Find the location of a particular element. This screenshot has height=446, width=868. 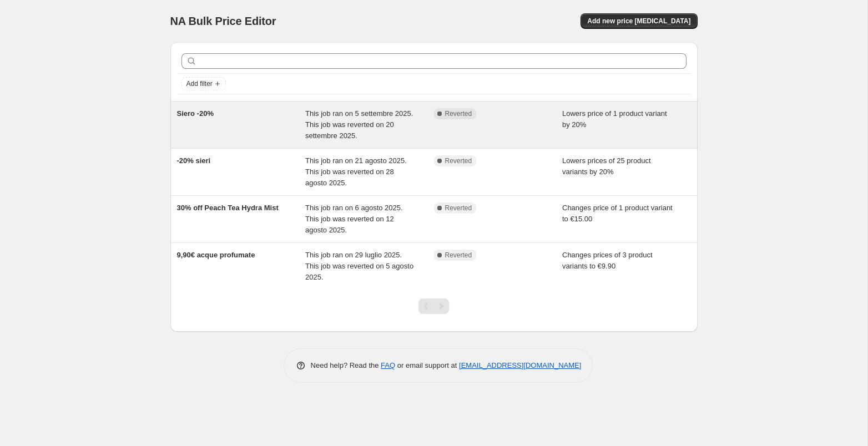

span: NA Bulk Price Editor is located at coordinates (223, 21).